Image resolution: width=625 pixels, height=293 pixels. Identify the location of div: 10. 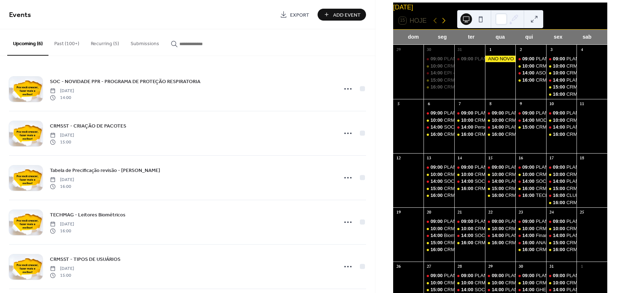
(551, 104).